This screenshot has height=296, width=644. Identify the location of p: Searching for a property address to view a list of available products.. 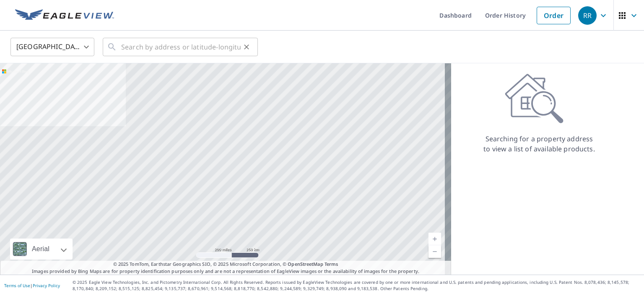
(539, 144).